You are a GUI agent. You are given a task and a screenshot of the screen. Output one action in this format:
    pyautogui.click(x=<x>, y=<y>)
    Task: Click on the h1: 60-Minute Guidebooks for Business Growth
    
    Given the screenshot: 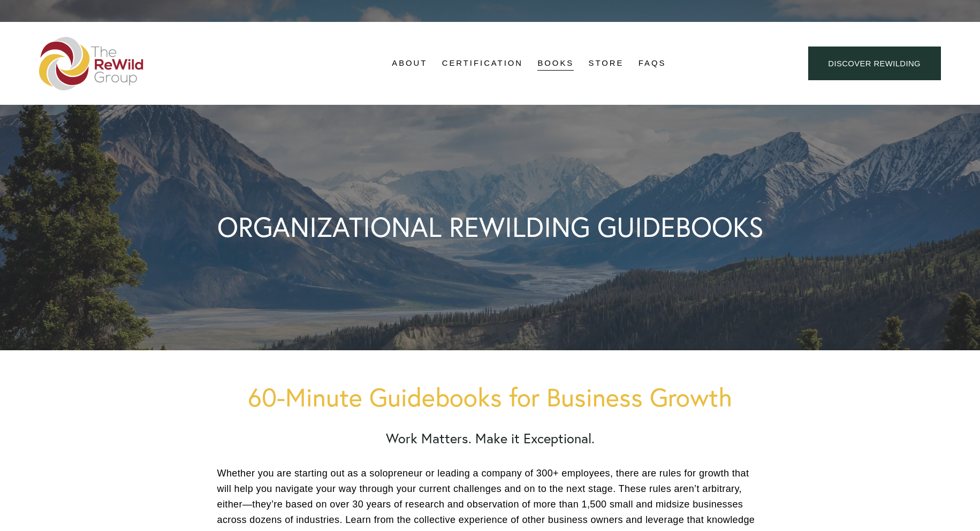 What is the action you would take?
    pyautogui.click(x=490, y=397)
    